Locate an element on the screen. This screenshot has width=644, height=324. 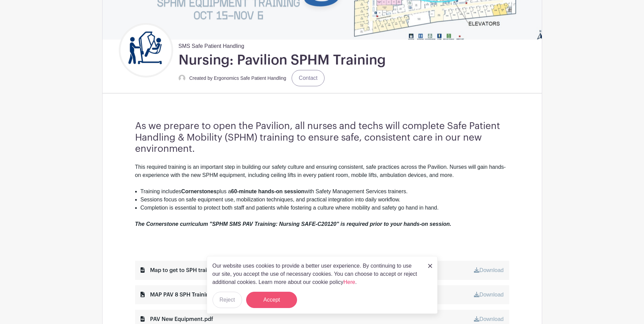
img: Untitled%20design.png is located at coordinates (146, 50).